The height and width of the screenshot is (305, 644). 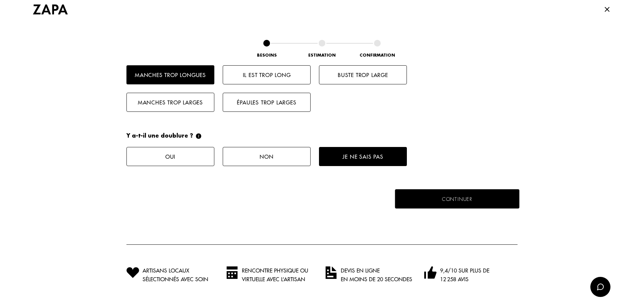 I want to click on button: Continuer, so click(x=457, y=199).